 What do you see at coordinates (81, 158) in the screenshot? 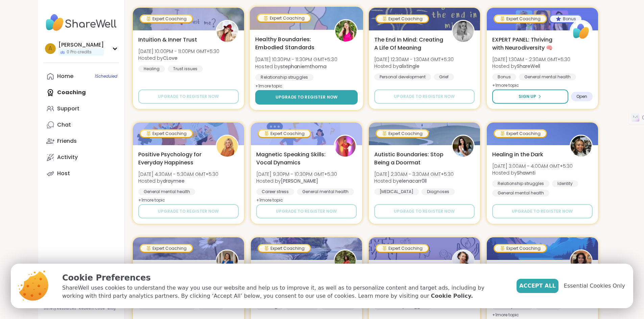
I see `a: Activity` at bounding box center [81, 158].